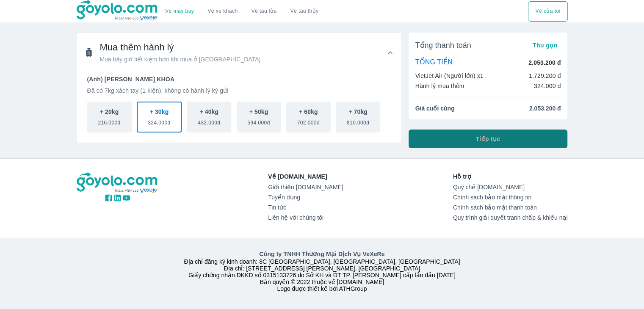 This screenshot has width=644, height=309. Describe the element at coordinates (159, 112) in the screenshot. I see `p: + 30kg` at that location.